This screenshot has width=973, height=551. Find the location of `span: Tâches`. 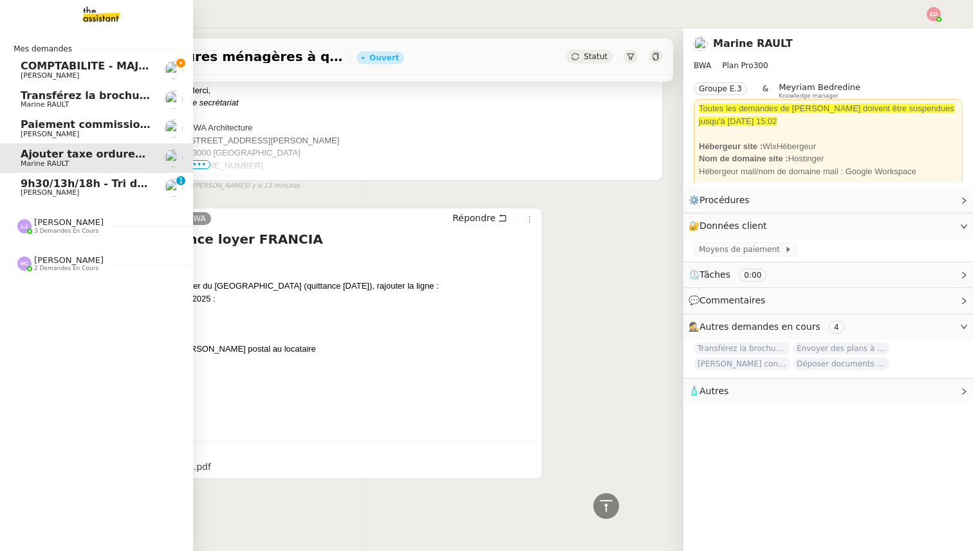

span: Tâches is located at coordinates (715, 275).